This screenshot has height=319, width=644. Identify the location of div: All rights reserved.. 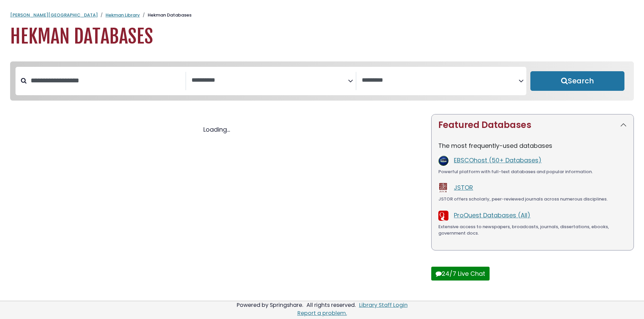
(331, 305).